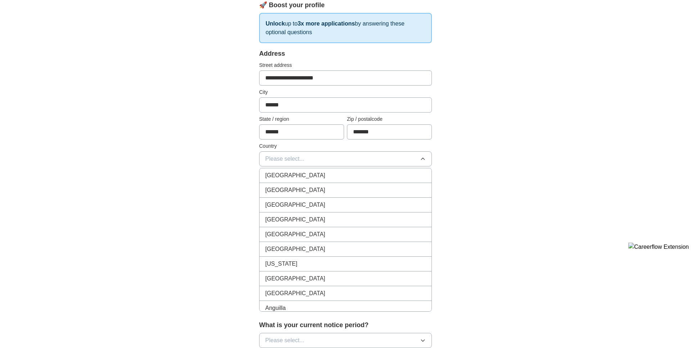  What do you see at coordinates (345, 5) in the screenshot?
I see `div: 🚀 Boost your profile` at bounding box center [345, 5].